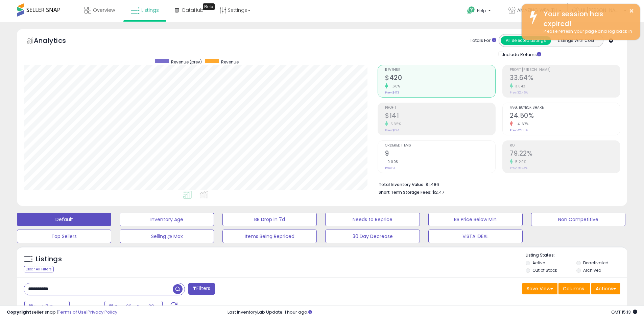 Image resolution: width=644 pixels, height=319 pixels. I want to click on h2: 33.64%, so click(565, 78).